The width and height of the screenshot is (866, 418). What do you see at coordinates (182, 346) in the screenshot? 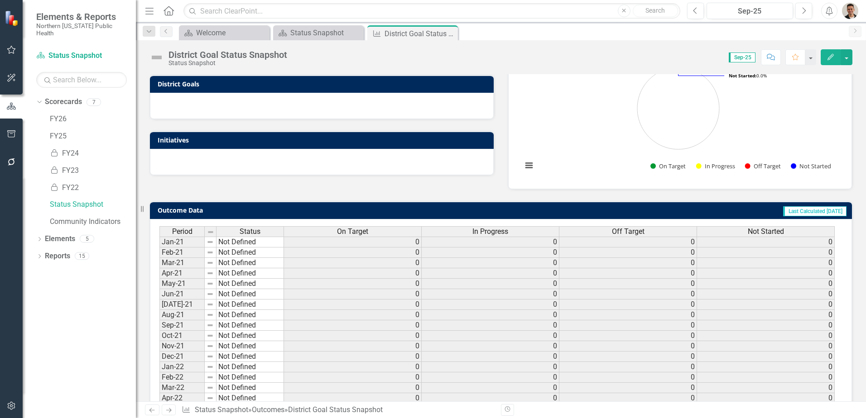
I see `td: Nov-21` at bounding box center [182, 346].